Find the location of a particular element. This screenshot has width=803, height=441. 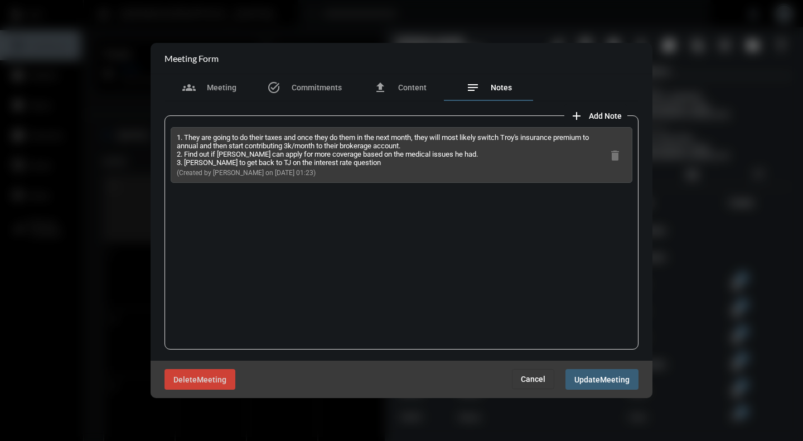

span: Update is located at coordinates (587, 380).